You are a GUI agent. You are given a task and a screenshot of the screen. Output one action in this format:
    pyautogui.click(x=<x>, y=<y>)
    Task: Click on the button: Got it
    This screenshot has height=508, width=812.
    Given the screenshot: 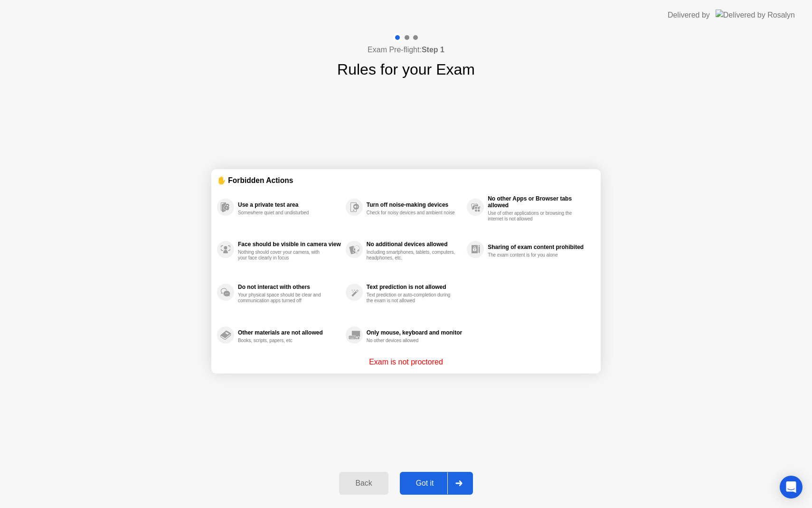 What is the action you would take?
    pyautogui.click(x=436, y=484)
    